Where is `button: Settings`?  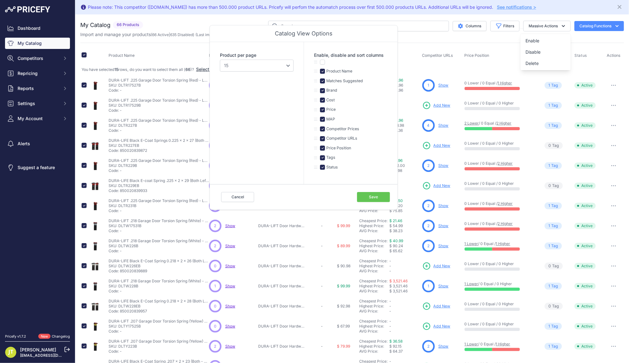 button: Settings is located at coordinates (37, 104).